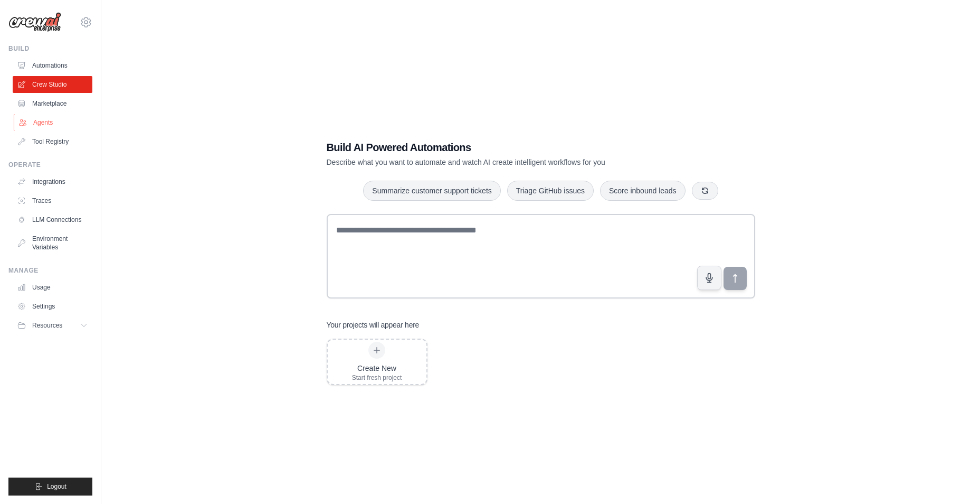 The height and width of the screenshot is (504, 980). Describe the element at coordinates (50, 165) in the screenshot. I see `div: Operate` at that location.